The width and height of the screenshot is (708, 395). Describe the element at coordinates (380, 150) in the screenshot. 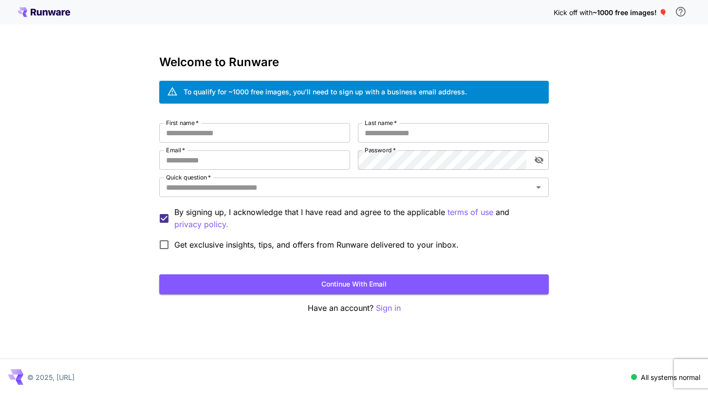

I see `label: Password` at that location.